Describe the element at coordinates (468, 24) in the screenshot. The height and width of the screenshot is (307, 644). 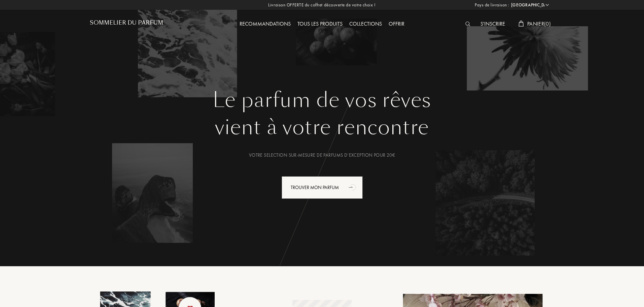
I see `img: search_icn_white.svg` at that location.